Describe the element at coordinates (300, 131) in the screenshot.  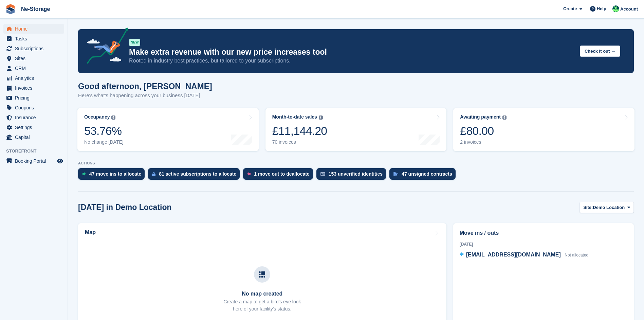
I see `div: £11,144.20` at that location.